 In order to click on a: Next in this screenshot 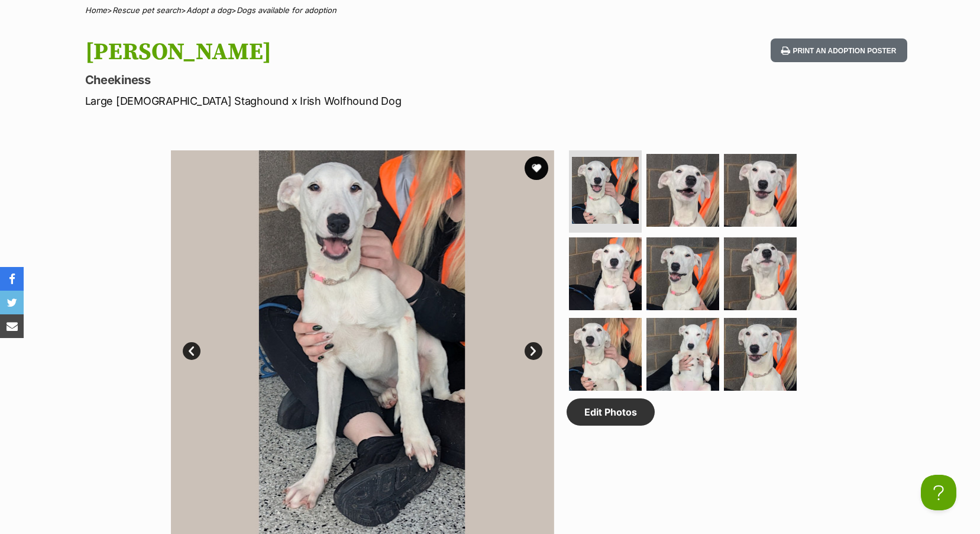, I will do `click(534, 351)`.